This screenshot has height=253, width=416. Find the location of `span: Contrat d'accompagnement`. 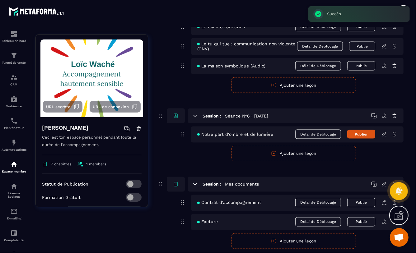

span: Contrat d'accompagnement is located at coordinates (229, 203).